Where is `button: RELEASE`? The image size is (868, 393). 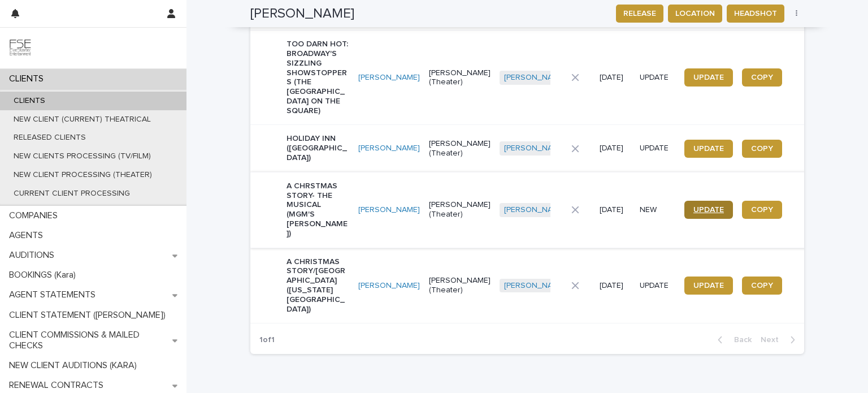
button: RELEASE is located at coordinates (640, 14).